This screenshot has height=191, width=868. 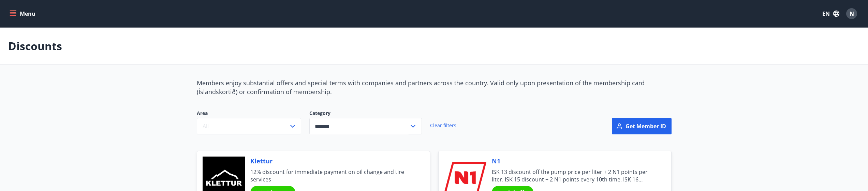 I want to click on span: N1, so click(x=573, y=161).